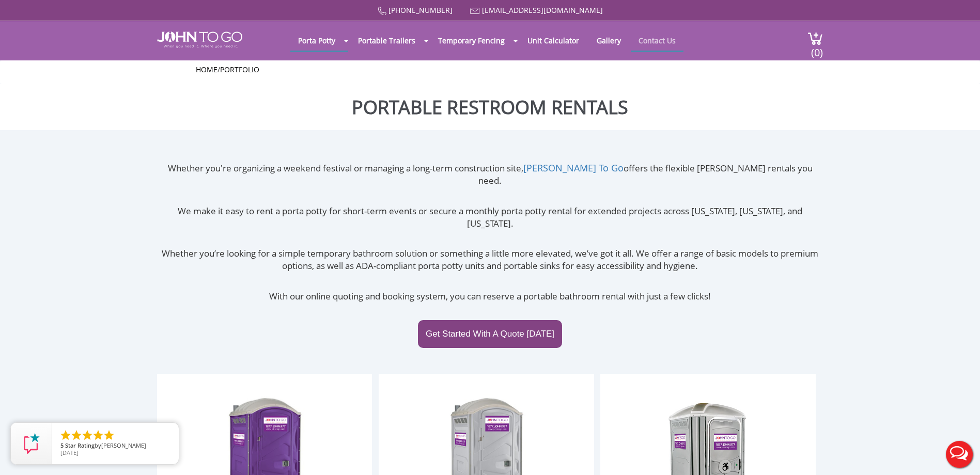 The height and width of the screenshot is (475, 980). Describe the element at coordinates (79, 446) in the screenshot. I see `span: Star Rating` at that location.